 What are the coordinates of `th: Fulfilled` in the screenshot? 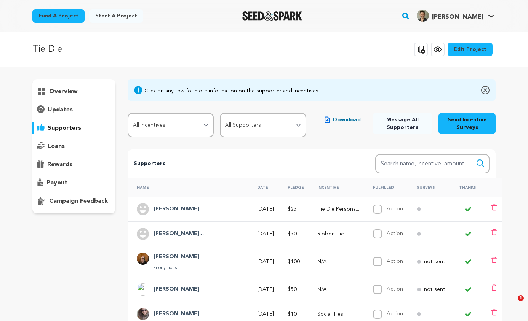 It's located at (385, 187).